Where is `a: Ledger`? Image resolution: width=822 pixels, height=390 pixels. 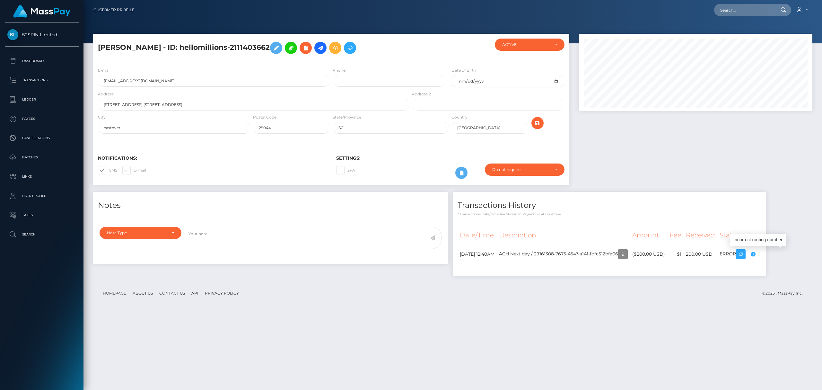
a: Ledger is located at coordinates (42, 99).